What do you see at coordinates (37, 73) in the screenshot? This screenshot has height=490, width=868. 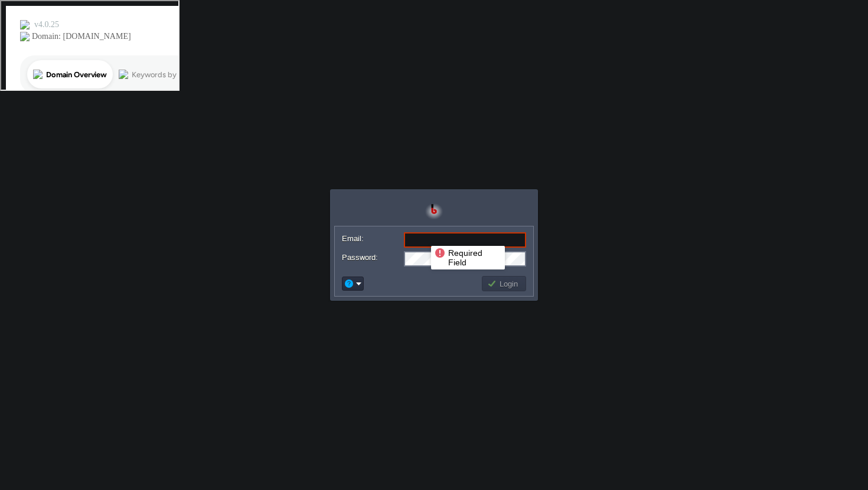 I see `img: tab_domain_overview_orange.svg` at bounding box center [37, 73].